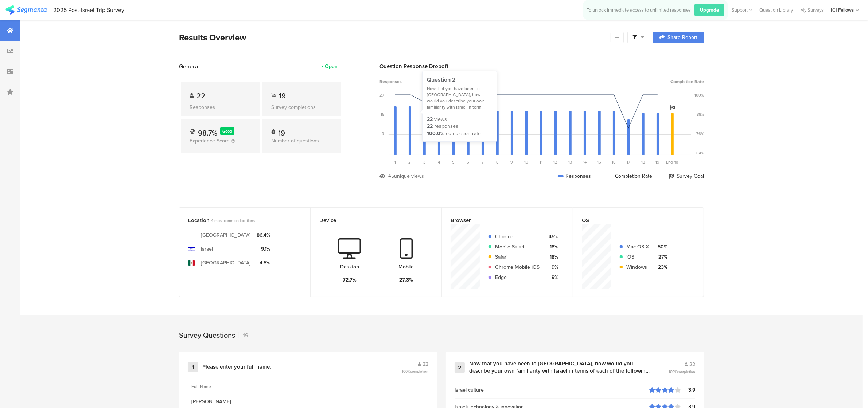  Describe the element at coordinates (776, 10) in the screenshot. I see `a: Question Library` at that location.